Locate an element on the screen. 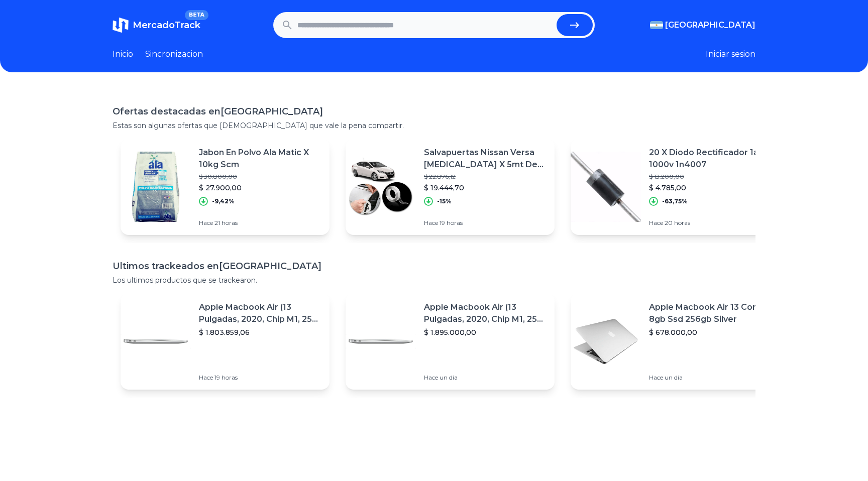  p: 20 X Diodo Rectificador 1a 1000v 1n4007 is located at coordinates (710, 159).